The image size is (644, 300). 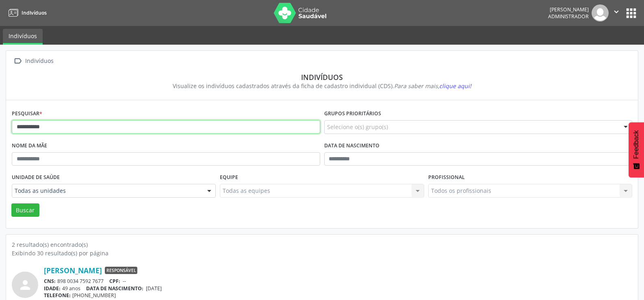 What do you see at coordinates (57, 295) in the screenshot?
I see `span: TELEFONE:` at bounding box center [57, 295].